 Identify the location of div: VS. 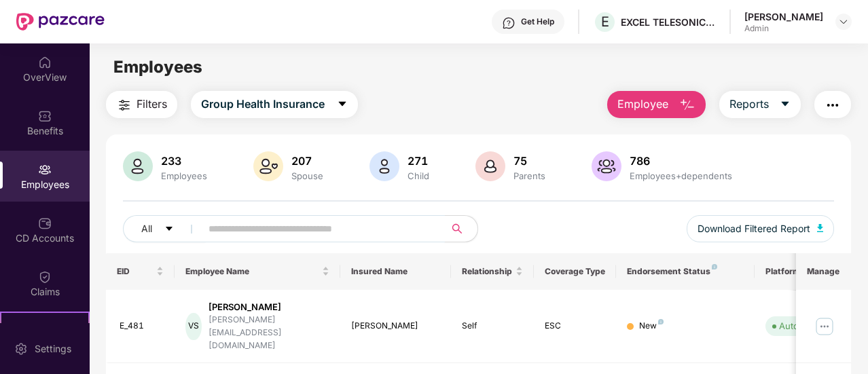
(193, 326).